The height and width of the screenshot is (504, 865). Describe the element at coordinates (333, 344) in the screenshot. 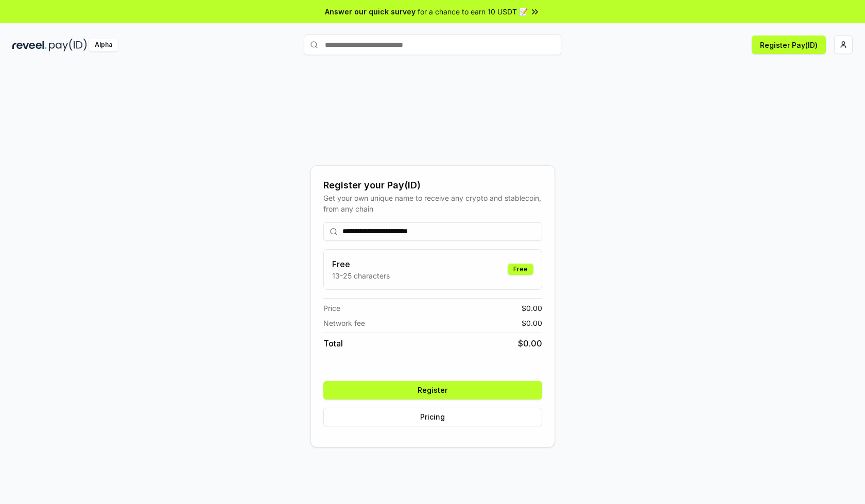

I see `span: Total` at that location.